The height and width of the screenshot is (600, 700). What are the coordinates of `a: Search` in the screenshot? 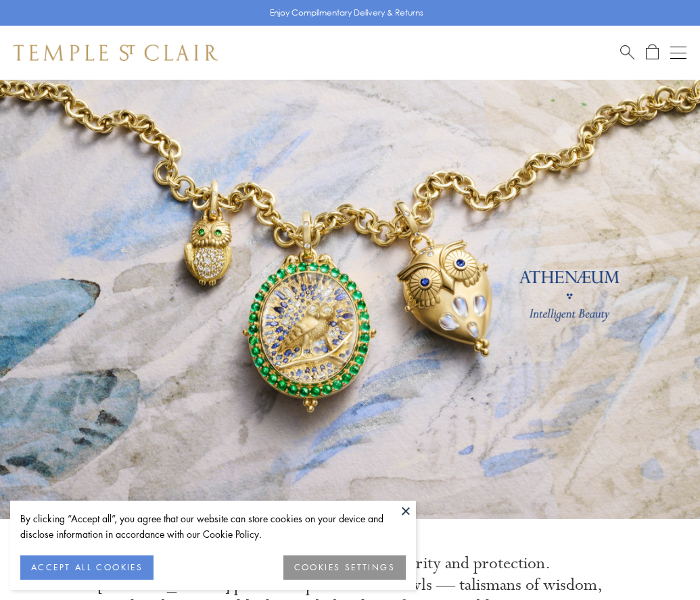 It's located at (627, 52).